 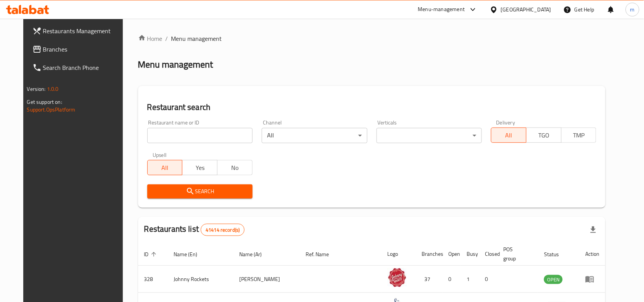 What do you see at coordinates (579, 135) in the screenshot?
I see `span: TMP` at bounding box center [579, 135].